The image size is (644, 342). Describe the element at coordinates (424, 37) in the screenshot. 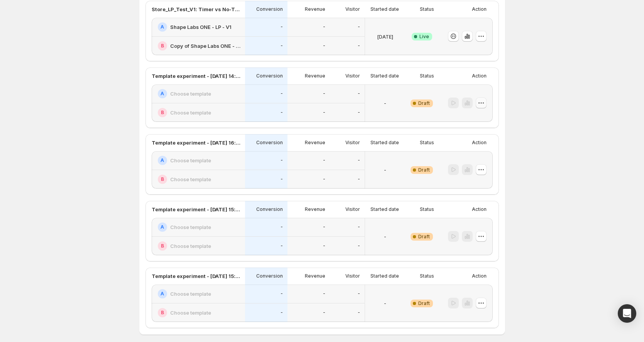

I see `span: Live` at that location.